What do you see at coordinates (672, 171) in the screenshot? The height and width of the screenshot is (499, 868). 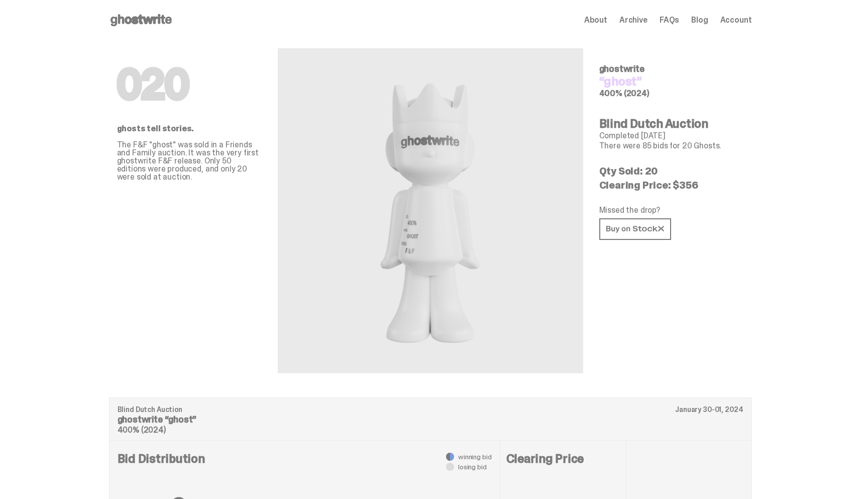 I see `p: Qty Sold: 20` at bounding box center [672, 171].